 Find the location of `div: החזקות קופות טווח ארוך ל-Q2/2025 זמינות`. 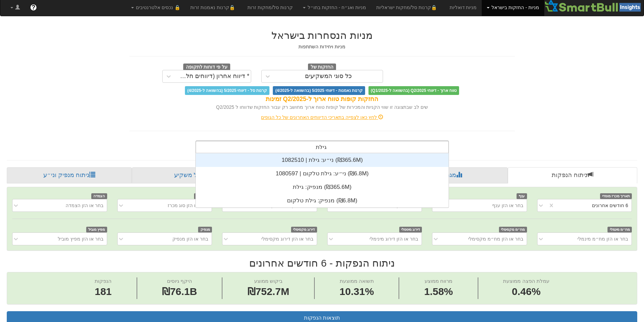

div: החזקות קופות טווח ארוך ל-Q2/2025 זמינות is located at coordinates (322, 99).